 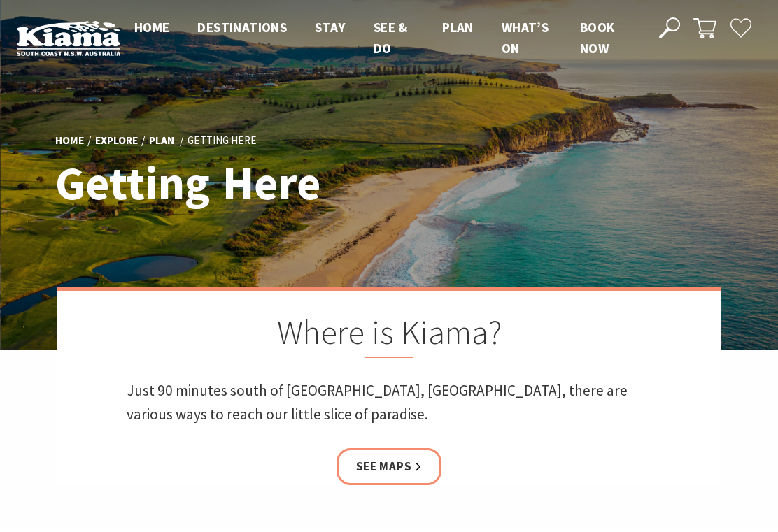 I want to click on img: Kiama Logo, so click(x=69, y=38).